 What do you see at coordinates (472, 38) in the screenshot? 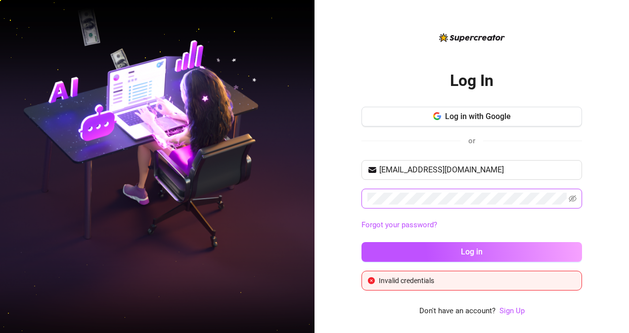
I see `img: logo-BBDzfeDw.svg` at bounding box center [472, 38].